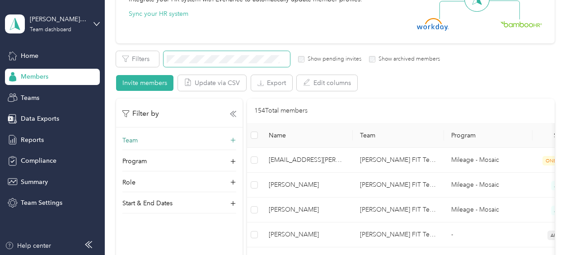  What do you see at coordinates (38, 160) in the screenshot?
I see `span: Compliance` at bounding box center [38, 160].